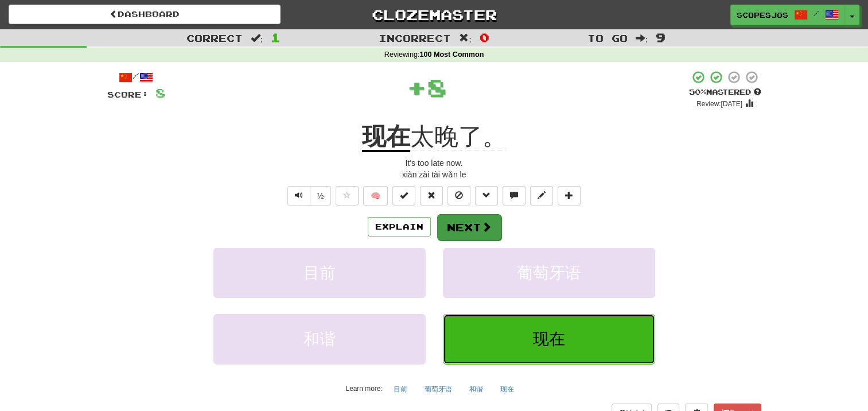 The image size is (868, 411). What do you see at coordinates (459, 195) in the screenshot?
I see `button: Ignore sentence (alt+i)` at bounding box center [459, 195].